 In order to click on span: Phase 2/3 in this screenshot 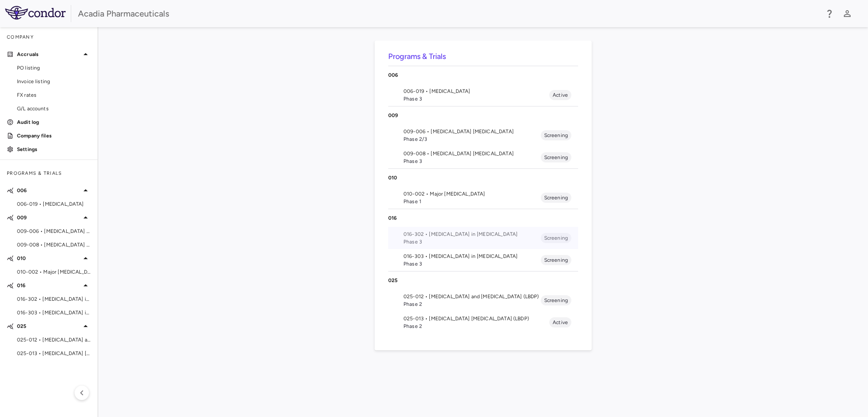, I will do `click(473, 139)`.